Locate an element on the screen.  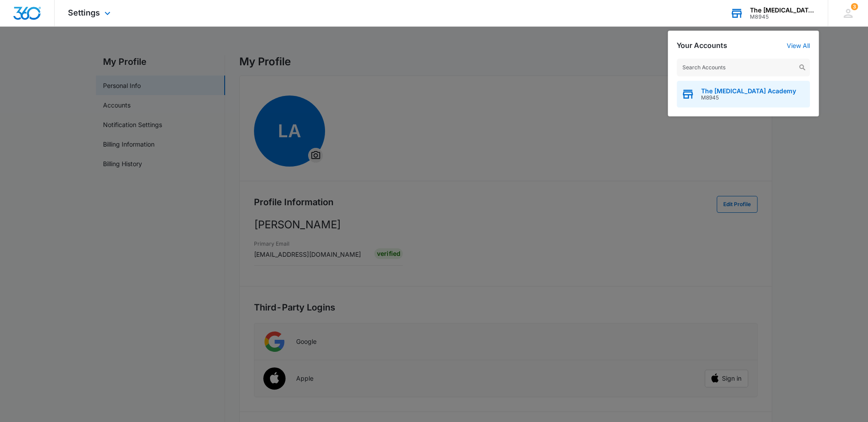
div: account id is located at coordinates (782, 17).